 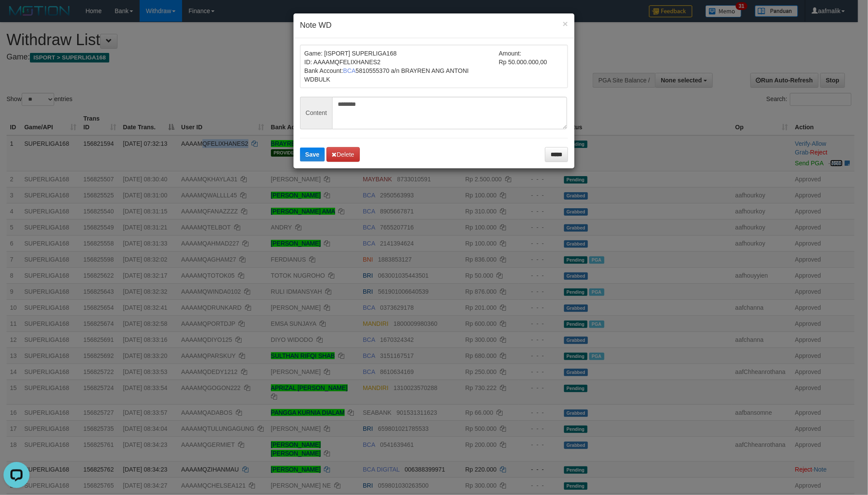 I want to click on span: BCA, so click(x=350, y=71).